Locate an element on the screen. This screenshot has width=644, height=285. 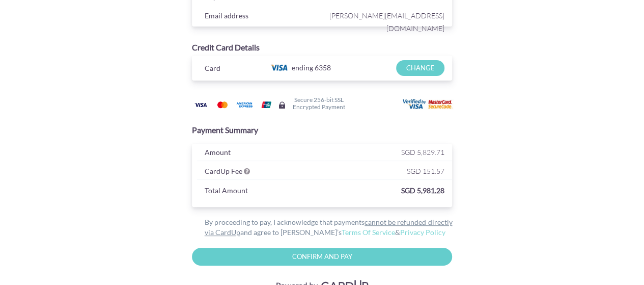
div: Credit Card Details is located at coordinates (323, 48).